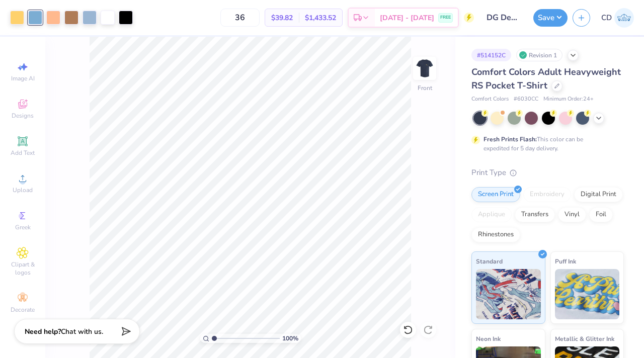 This screenshot has height=358, width=644. Describe the element at coordinates (425, 68) in the screenshot. I see `img: Front` at that location.